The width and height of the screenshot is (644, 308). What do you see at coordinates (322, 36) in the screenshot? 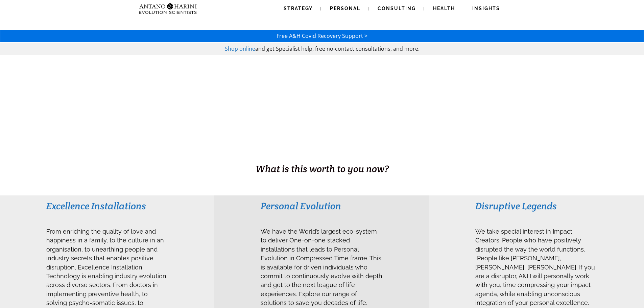
I see `span: Free A&H Covid Recovery Support >` at bounding box center [322, 36].